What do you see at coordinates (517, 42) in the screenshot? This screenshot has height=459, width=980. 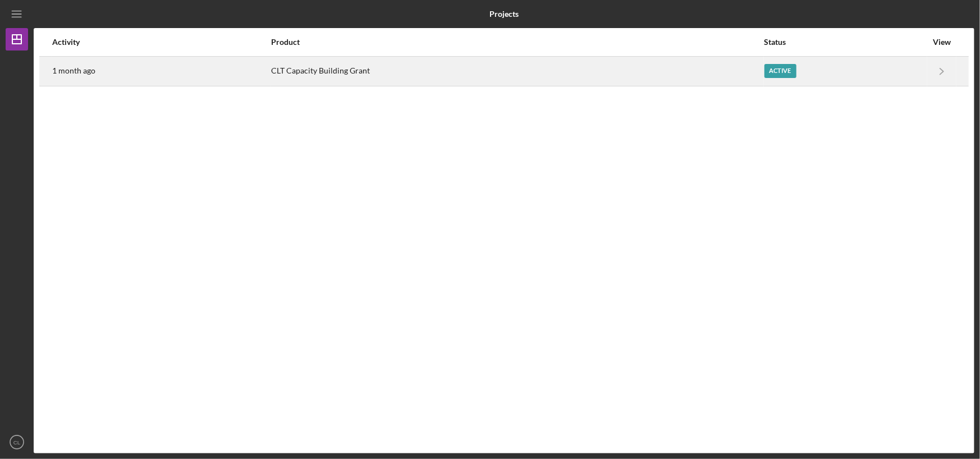 I see `div: Product` at bounding box center [517, 42].